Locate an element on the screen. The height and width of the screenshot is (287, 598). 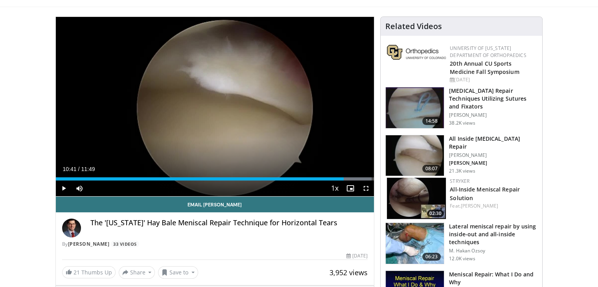
a: All-Inside Meniscal Repair Solution is located at coordinates (485, 193).